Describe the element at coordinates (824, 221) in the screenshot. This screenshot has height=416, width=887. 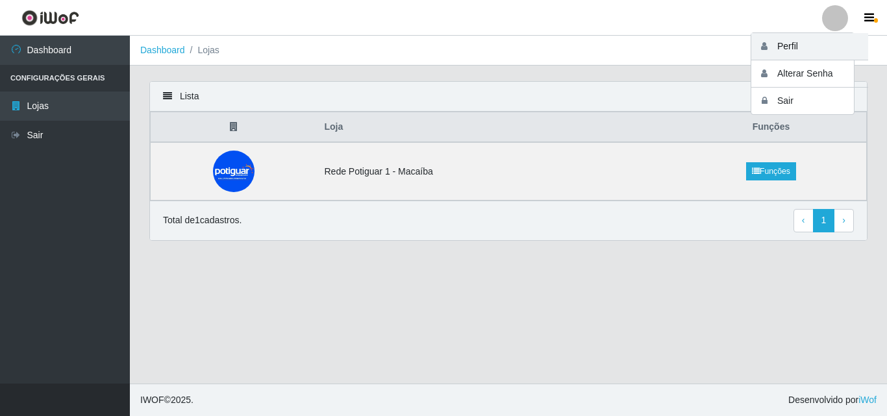
I see `nav: pagination` at that location.